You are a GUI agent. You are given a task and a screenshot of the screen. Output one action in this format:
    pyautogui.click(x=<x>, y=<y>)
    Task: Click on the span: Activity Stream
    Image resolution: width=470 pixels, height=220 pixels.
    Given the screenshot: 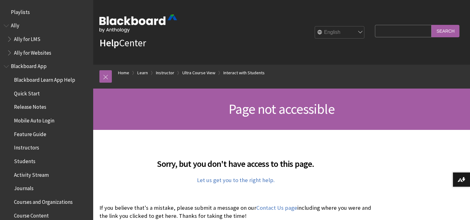 What is the action you would take?
    pyautogui.click(x=31, y=174)
    